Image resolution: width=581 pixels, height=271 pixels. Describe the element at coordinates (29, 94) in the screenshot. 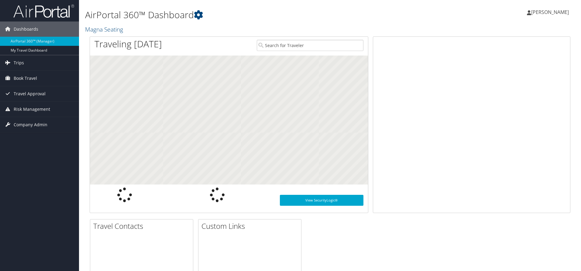

I see `span: Travel Approval` at that location.